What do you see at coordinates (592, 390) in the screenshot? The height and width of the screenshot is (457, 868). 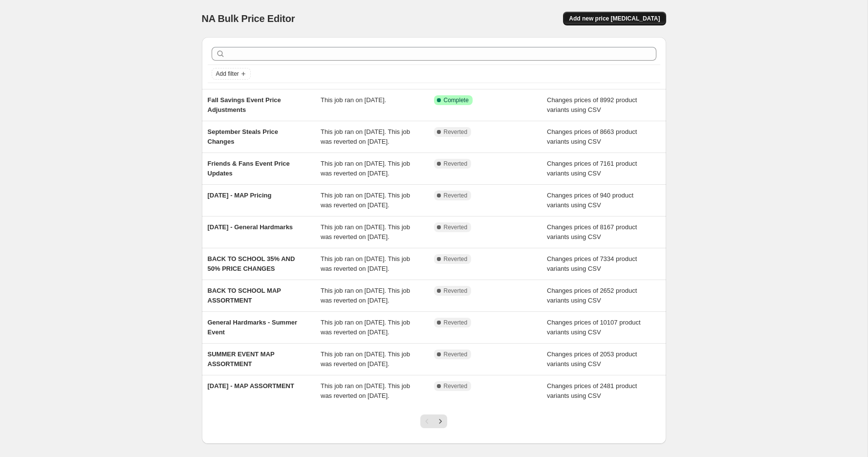 I see `span: Changes prices of 2481 product variants using CSV` at bounding box center [592, 390].